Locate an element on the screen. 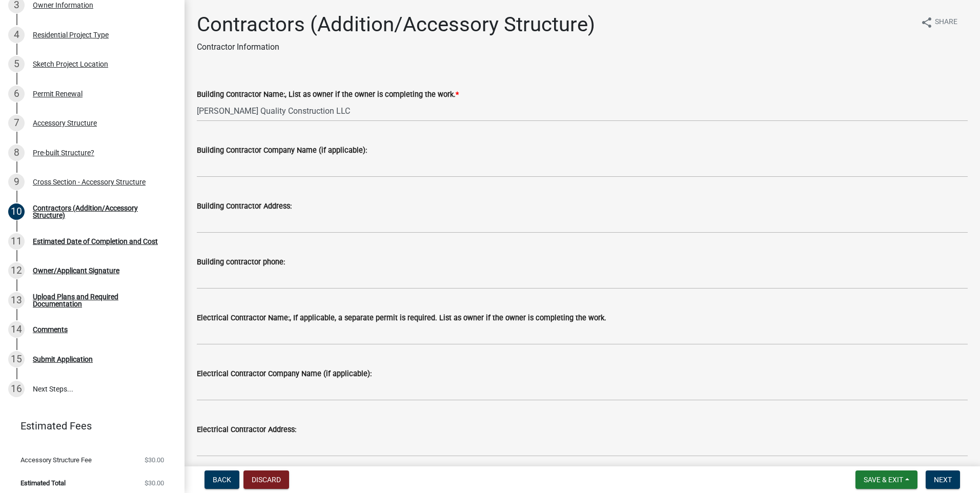 Image resolution: width=980 pixels, height=493 pixels. div: Pre-built Structure? is located at coordinates (63, 153).